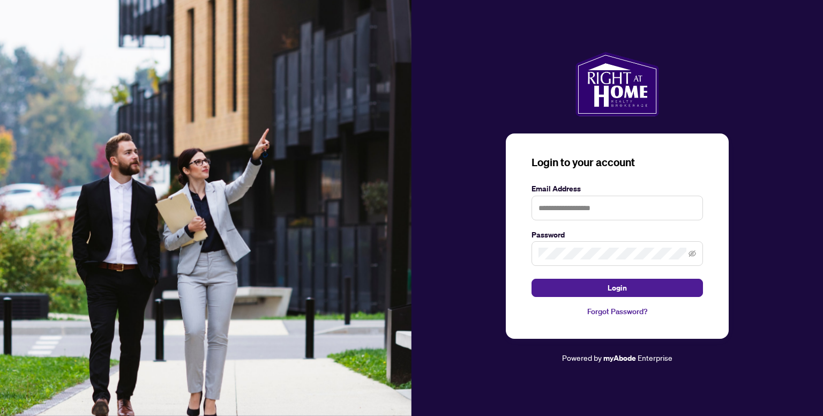 This screenshot has height=416, width=823. What do you see at coordinates (620, 358) in the screenshot?
I see `a: myAbode` at bounding box center [620, 358].